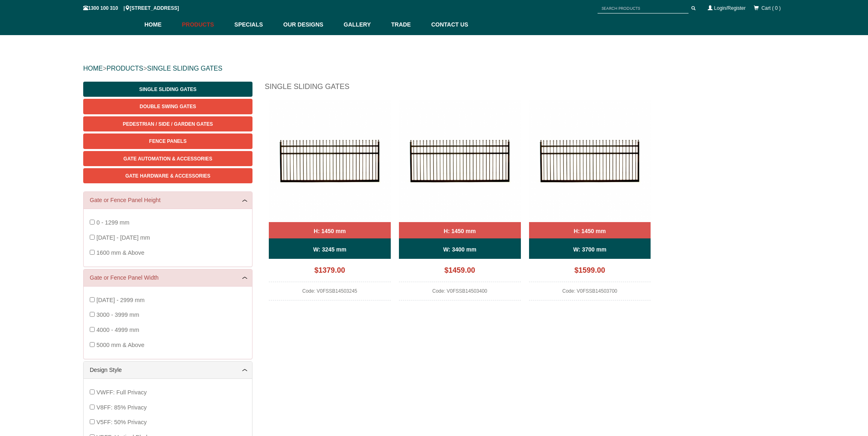 The image size is (868, 436). I want to click on a: Home, so click(161, 25).